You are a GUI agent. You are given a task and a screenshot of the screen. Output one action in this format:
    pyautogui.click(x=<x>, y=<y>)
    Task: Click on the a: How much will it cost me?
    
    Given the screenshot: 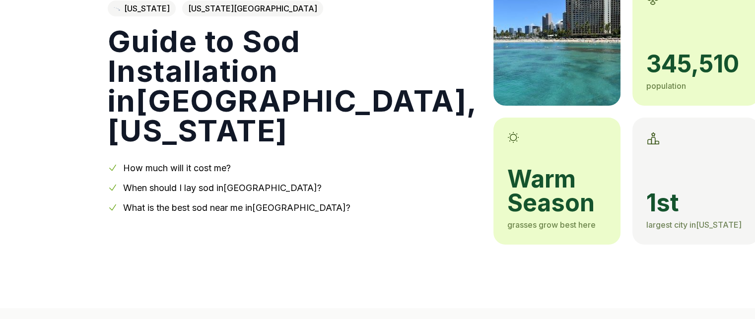 What is the action you would take?
    pyautogui.click(x=177, y=168)
    